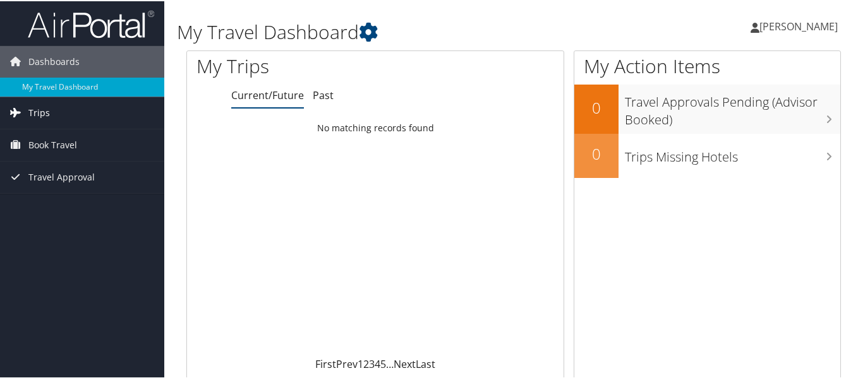 This screenshot has width=858, height=378. Describe the element at coordinates (52, 144) in the screenshot. I see `span: Book Travel` at that location.